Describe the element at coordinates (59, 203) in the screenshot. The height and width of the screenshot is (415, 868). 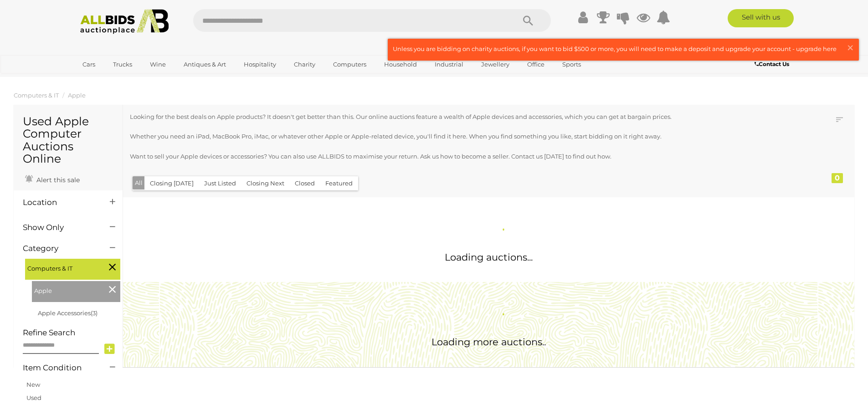
I see `h4: Location` at that location.